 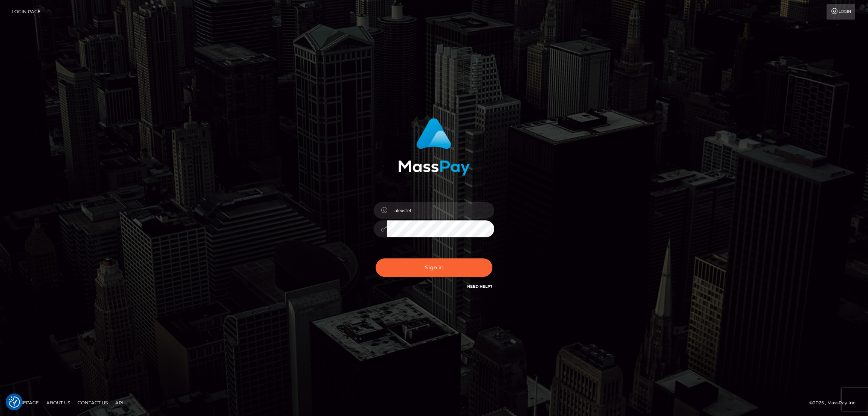 What do you see at coordinates (835, 403) in the screenshot?
I see `div: © 2025 , MassPay Inc.` at bounding box center [835, 403].